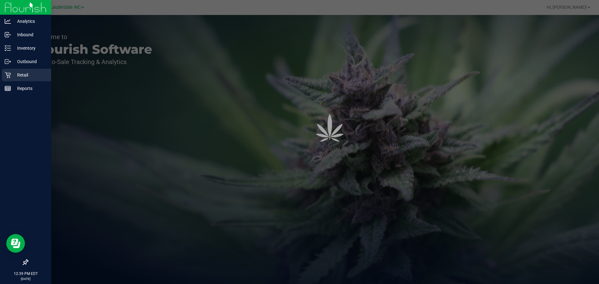  What do you see at coordinates (30, 21) in the screenshot?
I see `p: Analytics` at bounding box center [30, 21].